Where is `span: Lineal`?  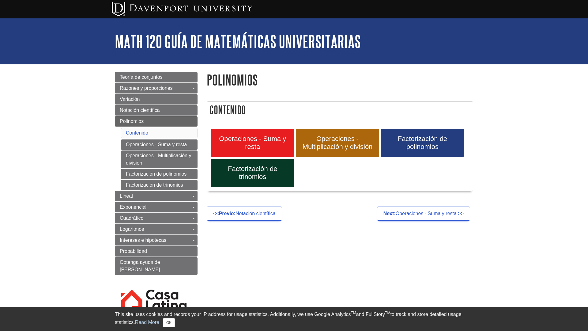
span: Lineal is located at coordinates (126, 196).